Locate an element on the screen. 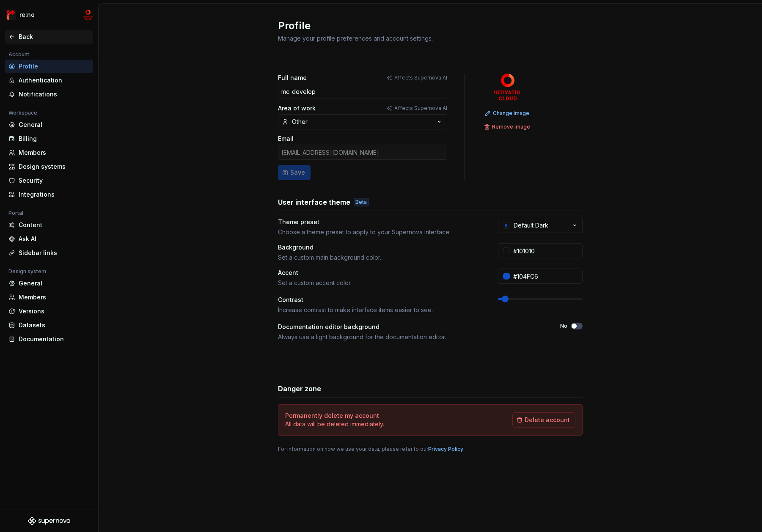  button: Change image is located at coordinates (507, 113).